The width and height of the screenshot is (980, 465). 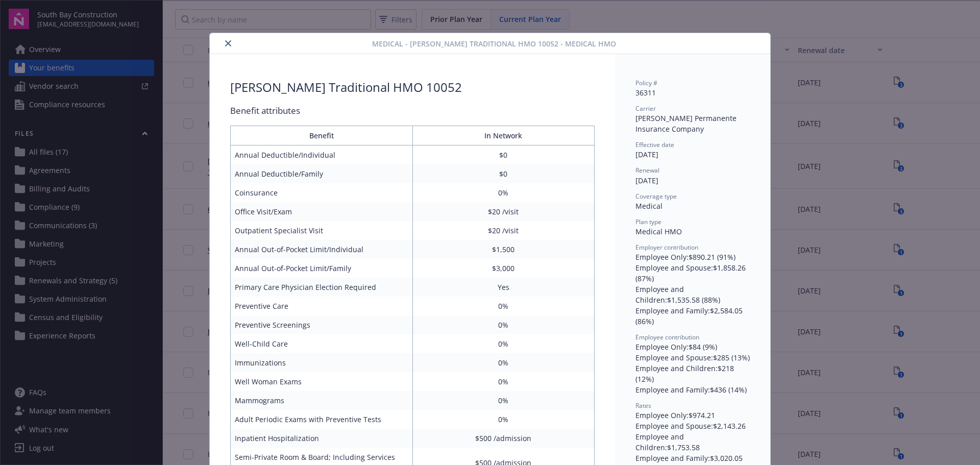 I want to click on div: Employee and Spouse : $285 (13%), so click(x=693, y=357).